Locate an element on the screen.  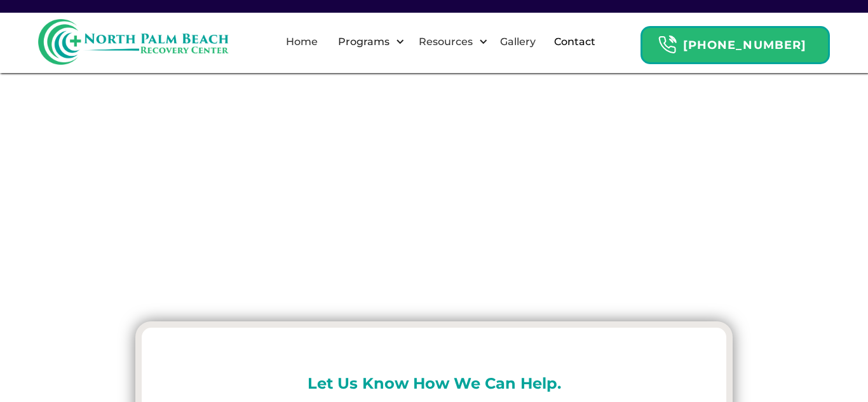
strong: Let's see if we can get you help with as little money out of your pocket as possible. is located at coordinates (515, 239).